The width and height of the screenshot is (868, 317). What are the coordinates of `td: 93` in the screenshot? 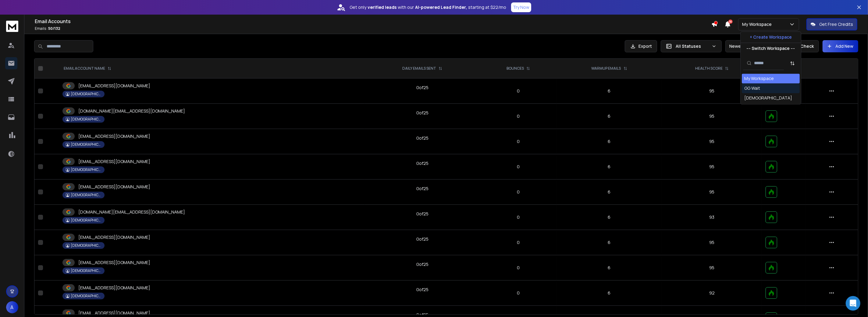 It's located at (711, 218).